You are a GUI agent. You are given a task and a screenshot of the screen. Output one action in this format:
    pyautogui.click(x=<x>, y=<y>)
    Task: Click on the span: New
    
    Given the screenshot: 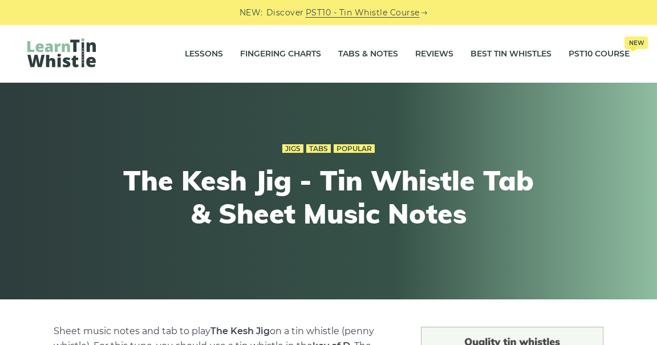 What is the action you would take?
    pyautogui.click(x=636, y=43)
    